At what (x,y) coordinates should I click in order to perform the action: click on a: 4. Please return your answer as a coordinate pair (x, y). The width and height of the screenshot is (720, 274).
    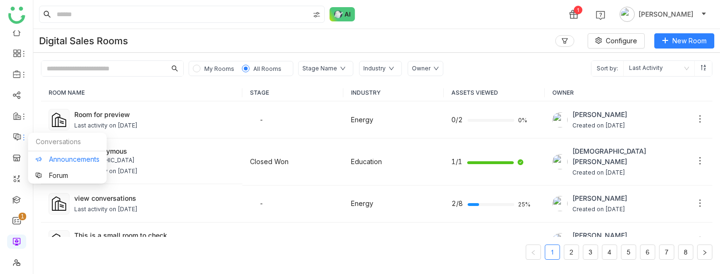
    Looking at the image, I should click on (609, 252).